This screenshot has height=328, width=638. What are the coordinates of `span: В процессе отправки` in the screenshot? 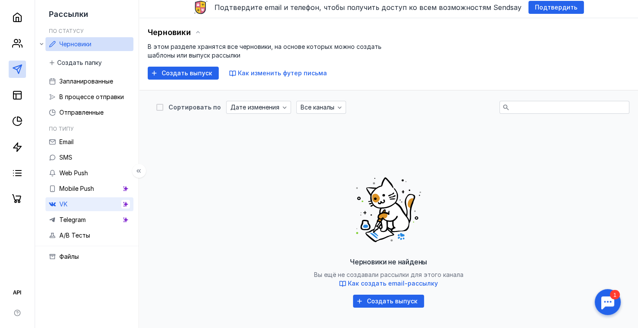 It's located at (91, 97).